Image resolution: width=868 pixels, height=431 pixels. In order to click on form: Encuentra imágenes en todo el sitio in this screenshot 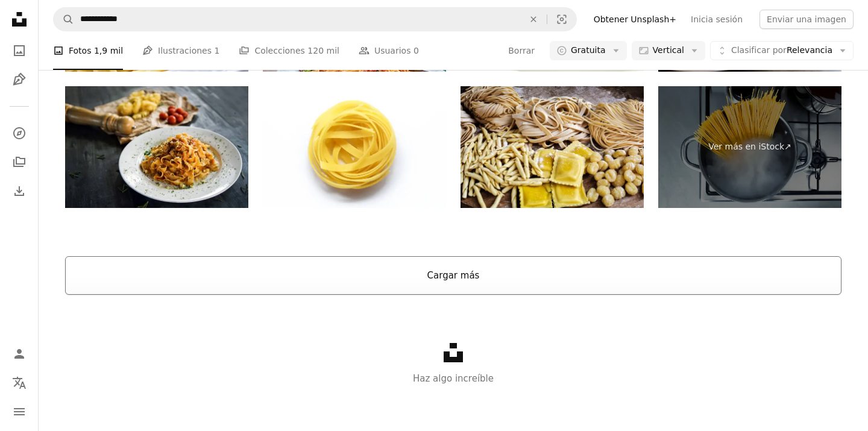, I will do `click(315, 19)`.